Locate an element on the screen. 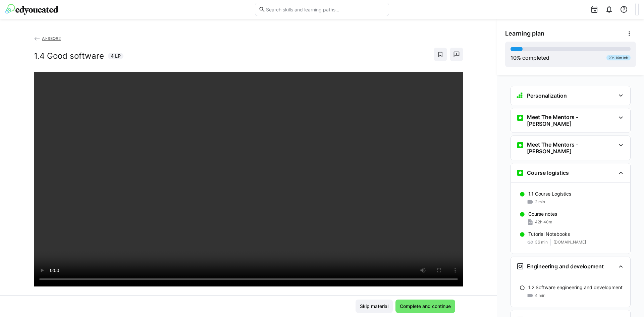 The height and width of the screenshot is (317, 644). input: Search skills and learning paths… is located at coordinates (325, 10).